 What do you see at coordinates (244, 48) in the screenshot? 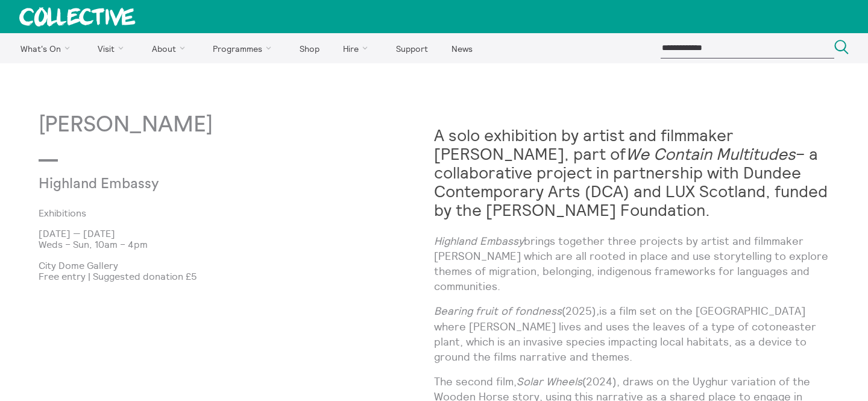
I see `a: Programmes` at bounding box center [244, 48].